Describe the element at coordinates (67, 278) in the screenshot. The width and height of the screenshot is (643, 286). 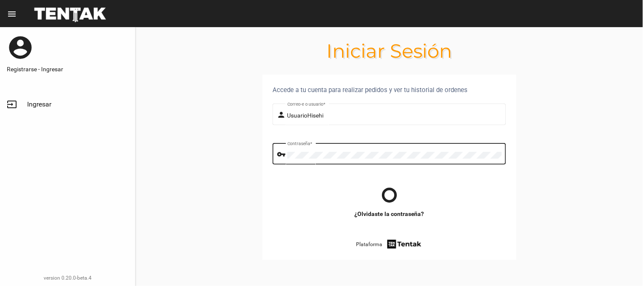
I see `div: version 0.20.0-beta.4` at that location.